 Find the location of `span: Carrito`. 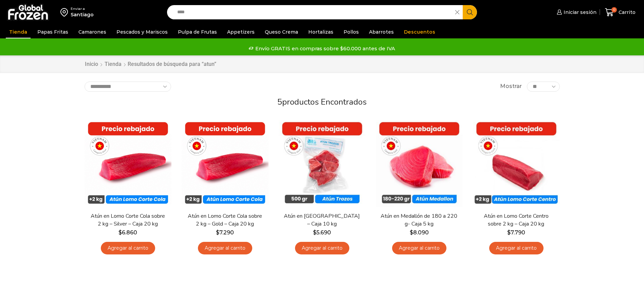

span: Carrito is located at coordinates (626, 12).